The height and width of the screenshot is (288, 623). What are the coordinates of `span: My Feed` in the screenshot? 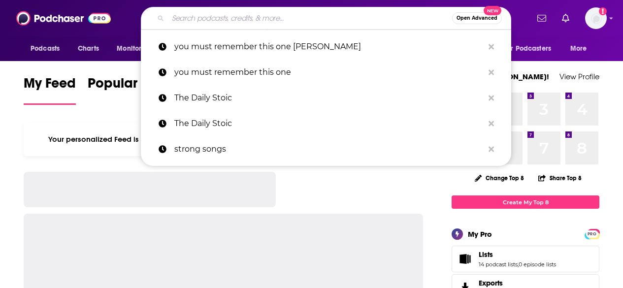 It's located at (50, 86).